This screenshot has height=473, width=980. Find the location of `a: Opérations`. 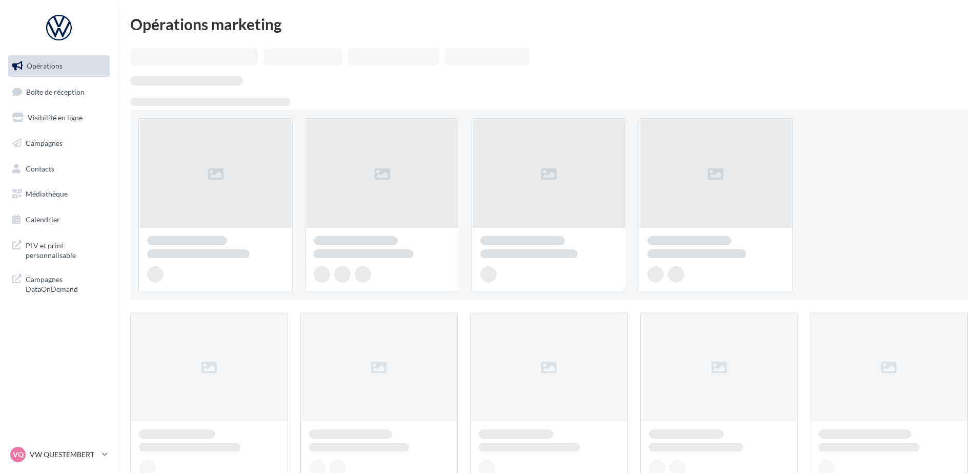

a: Opérations is located at coordinates (59, 66).